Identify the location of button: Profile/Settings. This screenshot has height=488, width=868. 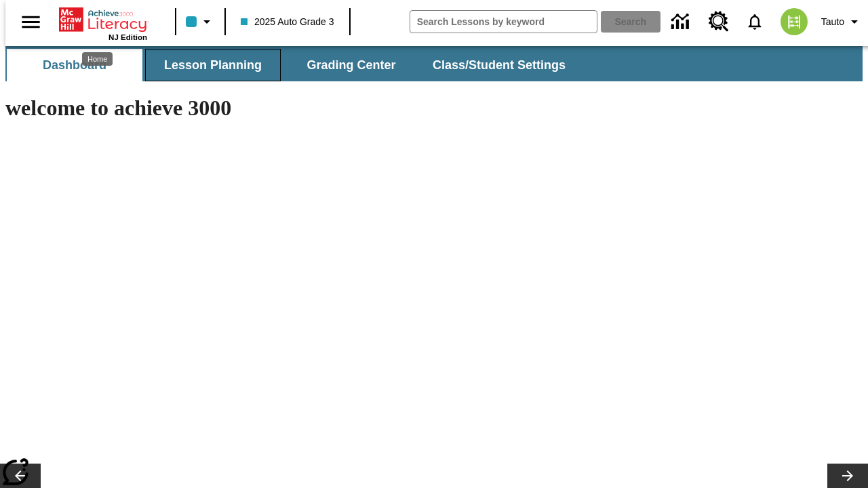
(841, 22).